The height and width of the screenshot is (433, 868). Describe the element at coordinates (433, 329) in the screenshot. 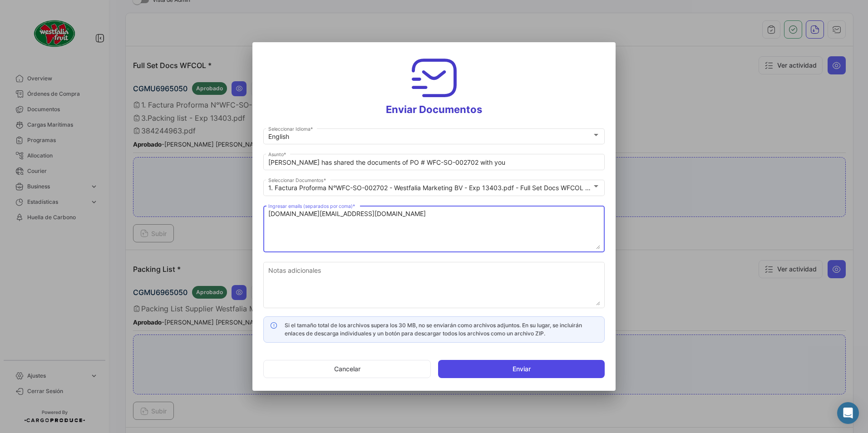

I see `span: Si el tamaño total de los archivos supera los 30 MB, no se enviarán como archivos adjuntos. En su...` at that location.